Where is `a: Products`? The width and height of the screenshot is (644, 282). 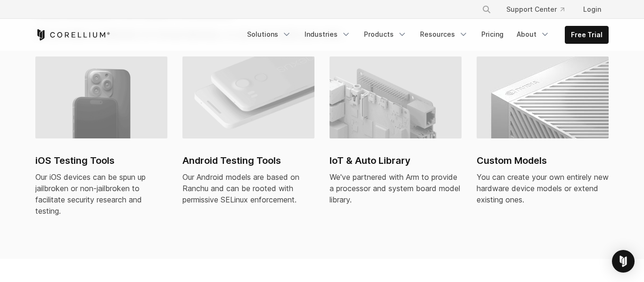 a: Products is located at coordinates (385, 35).